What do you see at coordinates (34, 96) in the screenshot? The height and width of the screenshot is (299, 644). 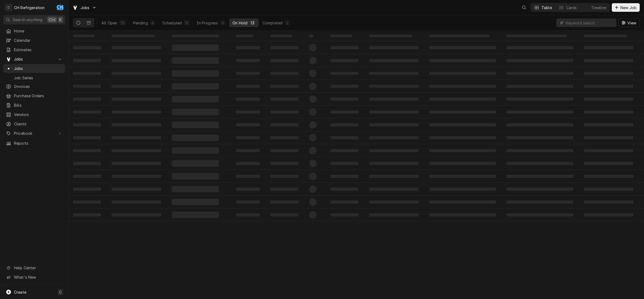 I see `a: Purchase Orders` at bounding box center [34, 96].